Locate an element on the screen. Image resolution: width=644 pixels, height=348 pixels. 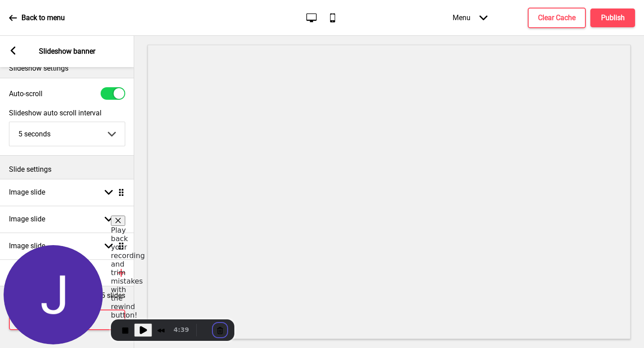
p: 3 of 5 slides is located at coordinates (106, 295).